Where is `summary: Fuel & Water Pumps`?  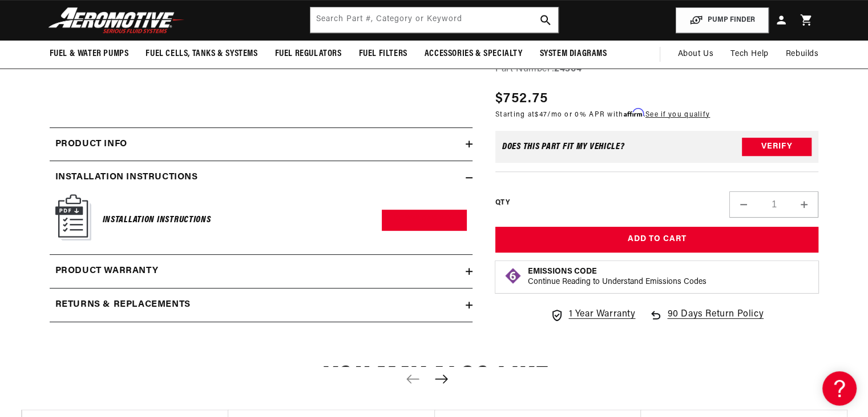
summary: Fuel & Water Pumps is located at coordinates (89, 54).